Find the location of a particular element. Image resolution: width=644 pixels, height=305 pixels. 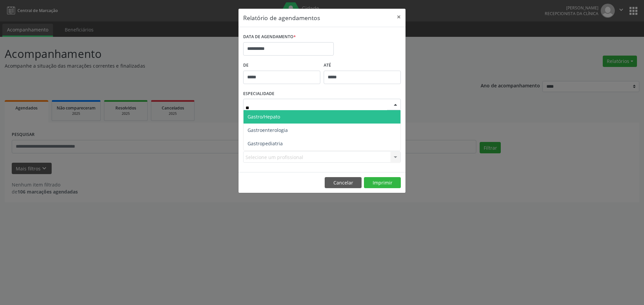

h5: Relatório de agendamentos is located at coordinates (281, 18).